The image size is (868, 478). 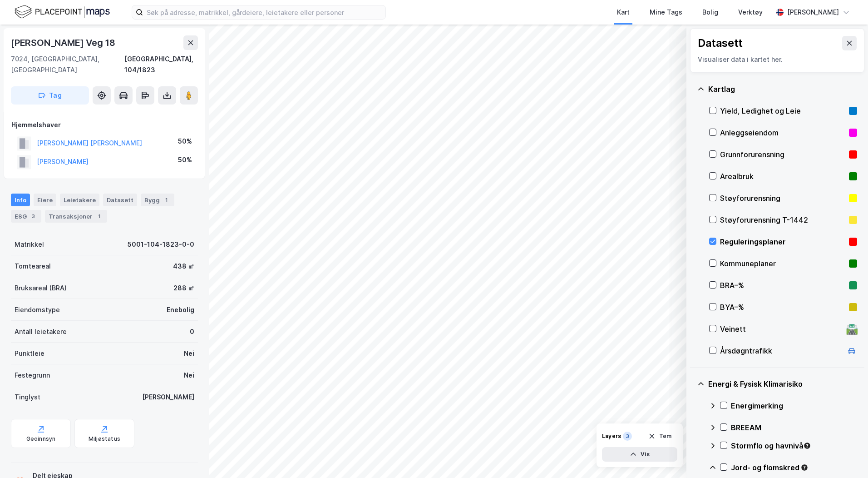 I want to click on div: Bolig, so click(x=710, y=13).